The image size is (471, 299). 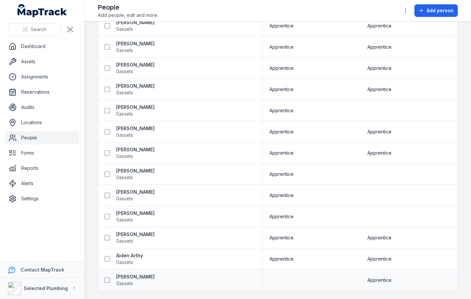 What do you see at coordinates (42, 46) in the screenshot?
I see `a: Dashboard` at bounding box center [42, 46].